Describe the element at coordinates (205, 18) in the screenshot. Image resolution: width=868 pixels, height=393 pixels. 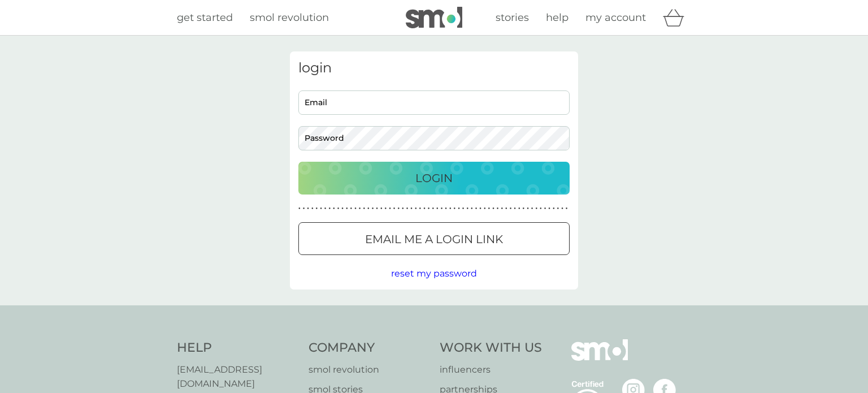
I see `span: get started` at that location.